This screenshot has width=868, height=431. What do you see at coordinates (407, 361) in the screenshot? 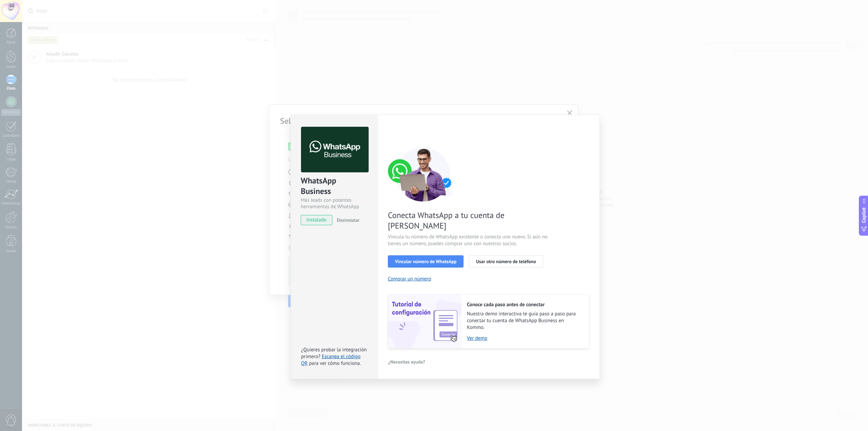
I see `button: ¿Necesitas ayuda?` at bounding box center [407, 361].